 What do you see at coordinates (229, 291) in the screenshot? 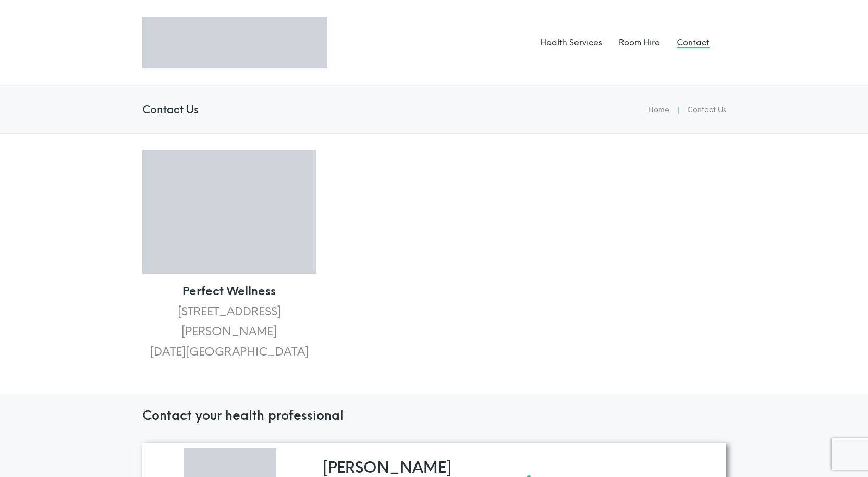
I see `strong: Perfect Wellness` at bounding box center [229, 291].